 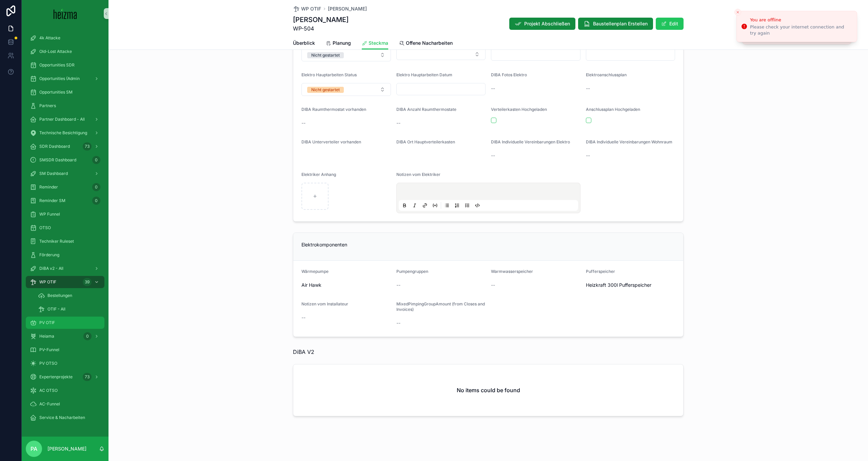 What do you see at coordinates (65, 38) in the screenshot?
I see `a: 4k Attacke` at bounding box center [65, 38].